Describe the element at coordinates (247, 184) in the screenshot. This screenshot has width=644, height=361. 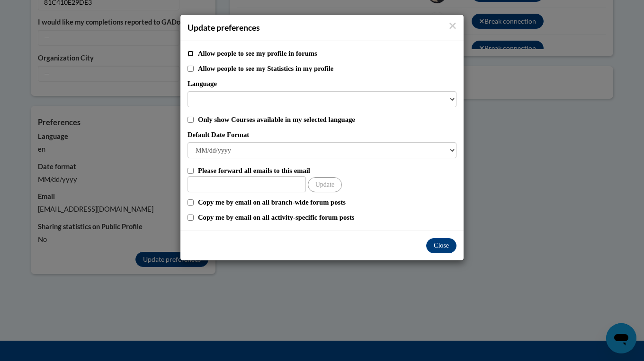
I see `input: Other Email` at that location.